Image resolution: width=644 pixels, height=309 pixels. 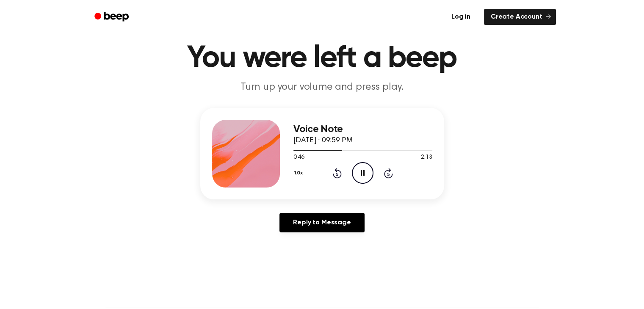 What do you see at coordinates (300, 173) in the screenshot?
I see `button: 1.0x` at bounding box center [300, 173].